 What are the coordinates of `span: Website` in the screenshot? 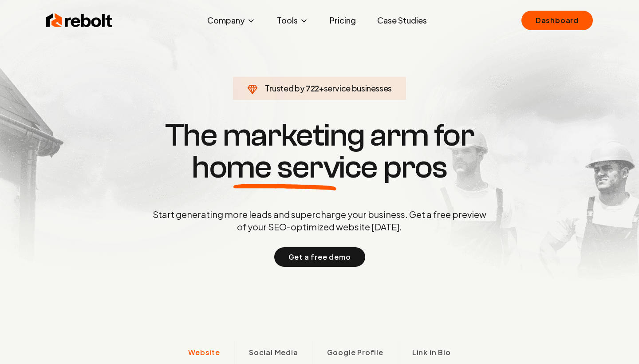 It's located at (204, 352).